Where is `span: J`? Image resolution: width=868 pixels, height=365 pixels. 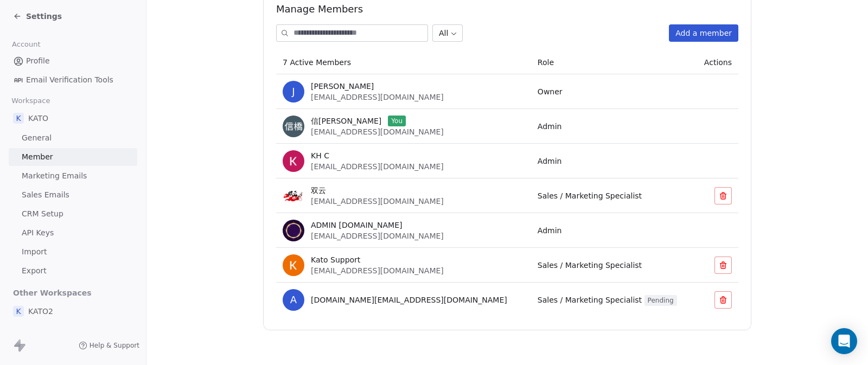 span: J is located at coordinates (294, 91).